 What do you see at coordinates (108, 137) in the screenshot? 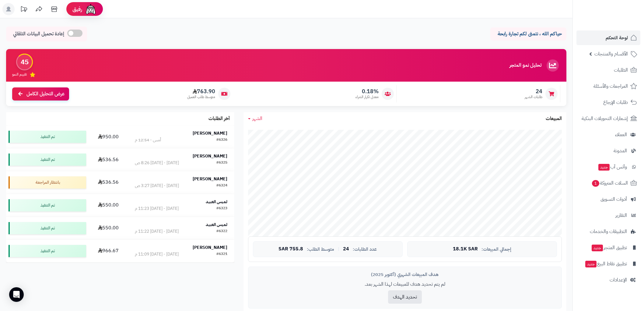
I see `td: 950.00` at bounding box center [108, 137].